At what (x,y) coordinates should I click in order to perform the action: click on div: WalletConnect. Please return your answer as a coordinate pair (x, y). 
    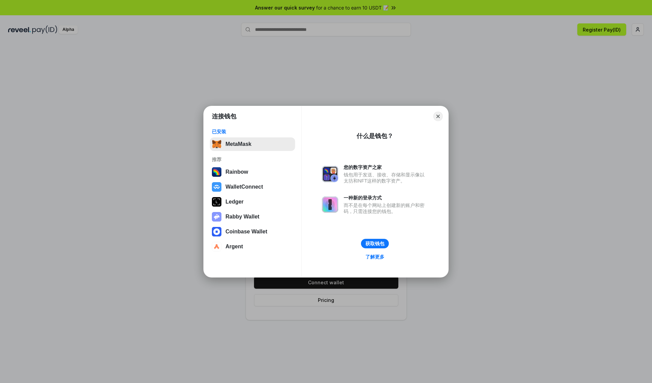
    Looking at the image, I should click on (244, 187).